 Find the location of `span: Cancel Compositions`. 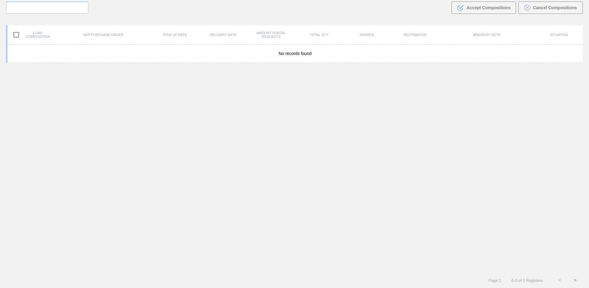

span: Cancel Compositions is located at coordinates (555, 8).